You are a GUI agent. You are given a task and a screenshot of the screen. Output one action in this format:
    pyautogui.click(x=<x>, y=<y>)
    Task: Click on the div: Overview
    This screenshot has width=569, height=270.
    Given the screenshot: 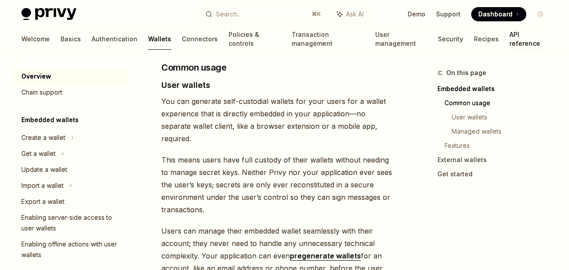 What is the action you would take?
    pyautogui.click(x=36, y=76)
    